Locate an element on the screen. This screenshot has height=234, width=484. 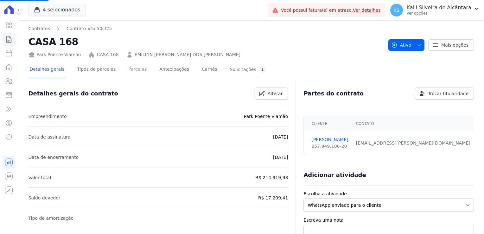
a: Contratos is located at coordinates (39, 28).